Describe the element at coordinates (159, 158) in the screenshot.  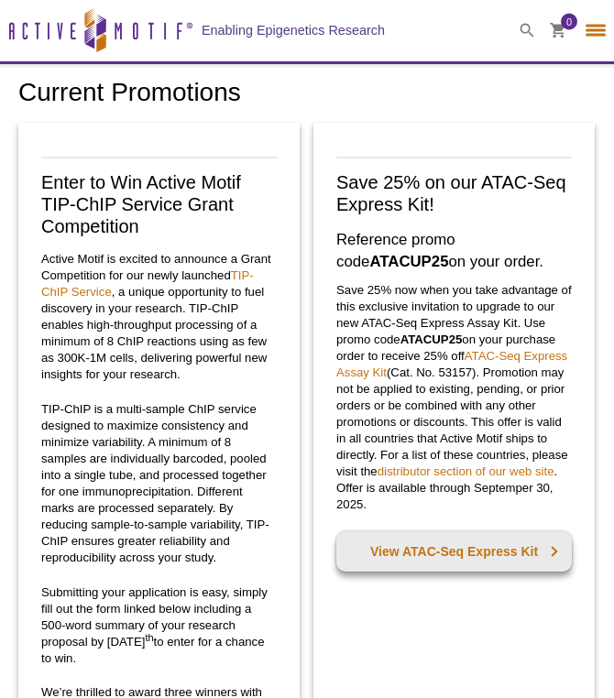
I see `img: TIP-ChIP Service Grant Competition` at that location.